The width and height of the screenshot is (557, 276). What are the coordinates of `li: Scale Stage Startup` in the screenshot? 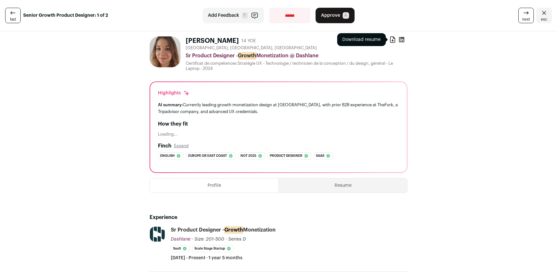 It's located at (213, 249).